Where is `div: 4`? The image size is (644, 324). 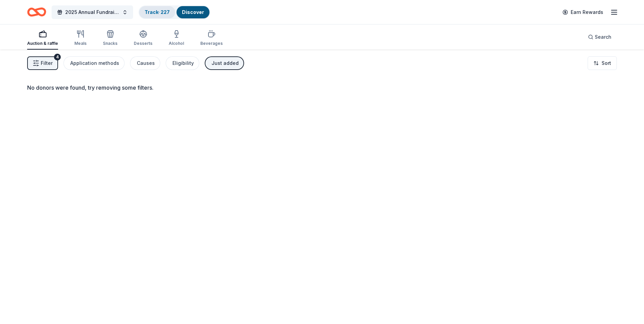
div: 4 is located at coordinates (58, 57).